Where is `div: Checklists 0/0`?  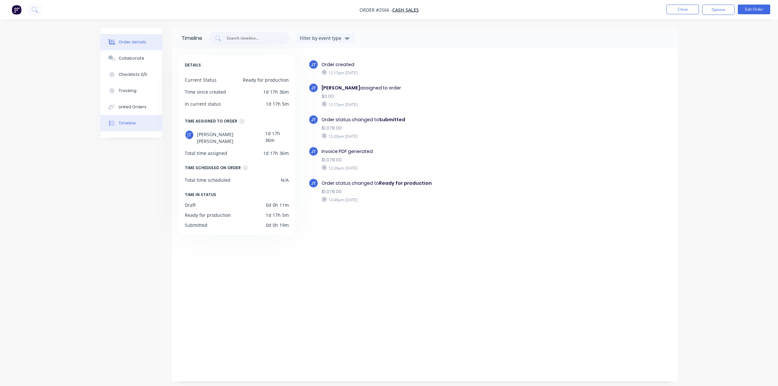 div: Checklists 0/0 is located at coordinates (133, 75).